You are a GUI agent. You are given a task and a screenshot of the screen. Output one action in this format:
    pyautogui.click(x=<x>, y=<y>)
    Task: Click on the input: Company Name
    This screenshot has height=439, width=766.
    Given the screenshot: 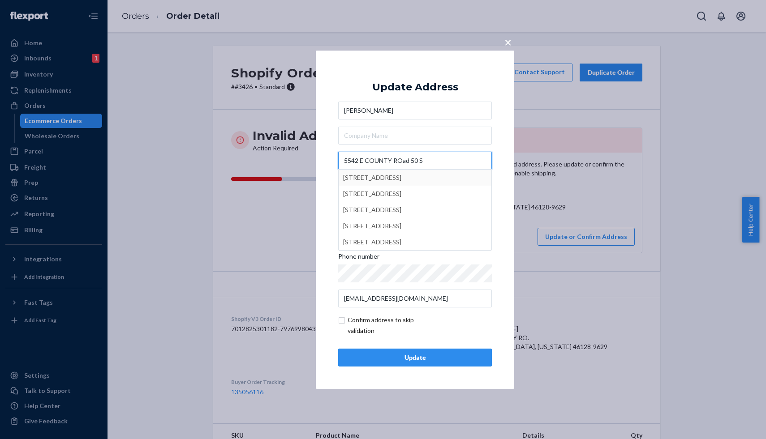 What is the action you would take?
    pyautogui.click(x=415, y=136)
    